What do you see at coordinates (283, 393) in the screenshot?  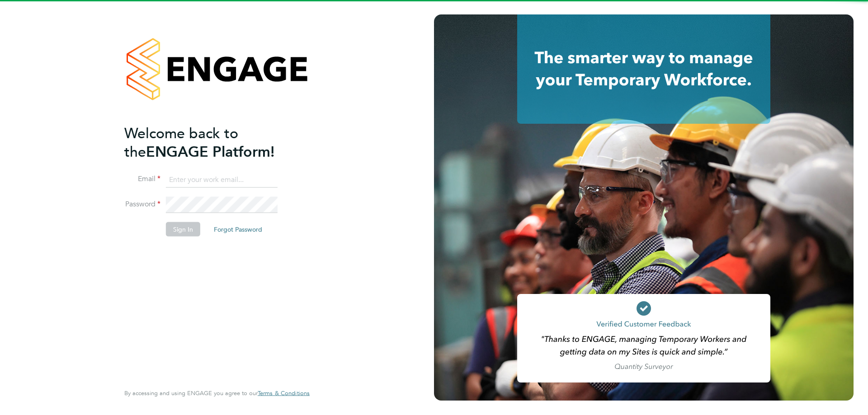 I see `a: Terms & Conditions` at bounding box center [283, 393].